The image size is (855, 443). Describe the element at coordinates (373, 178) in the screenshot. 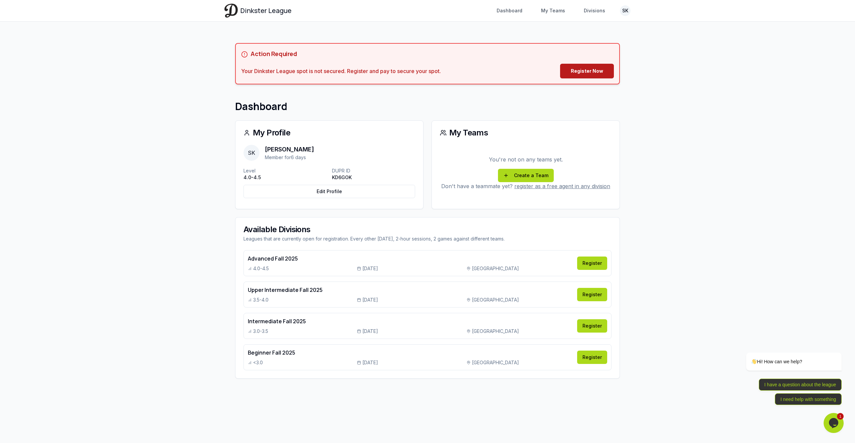

I see `p: KD6GOK` at that location.